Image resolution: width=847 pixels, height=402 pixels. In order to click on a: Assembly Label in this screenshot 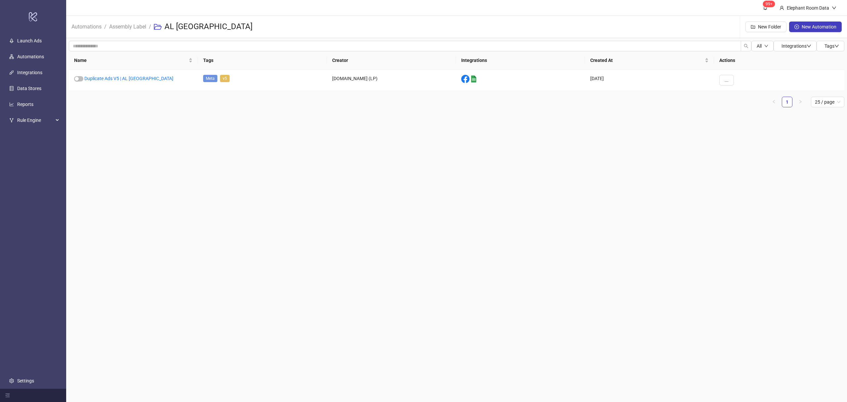, I will do `click(128, 26)`.